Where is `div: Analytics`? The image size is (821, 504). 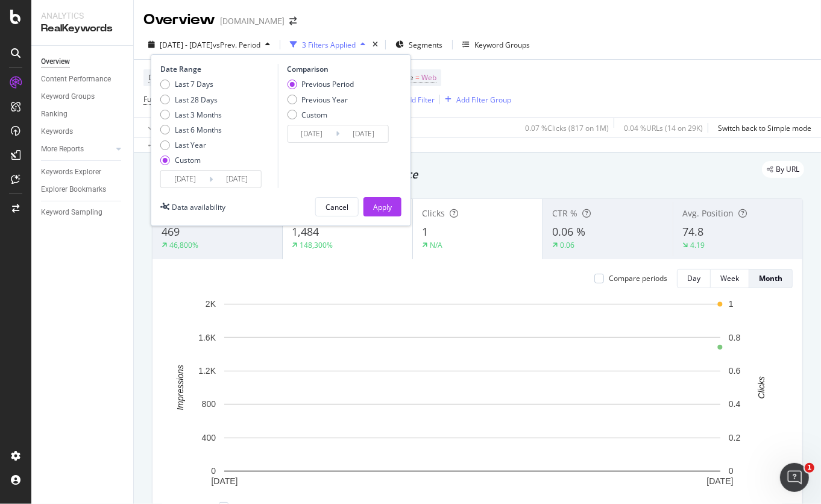
div: Analytics is located at coordinates (82, 16).